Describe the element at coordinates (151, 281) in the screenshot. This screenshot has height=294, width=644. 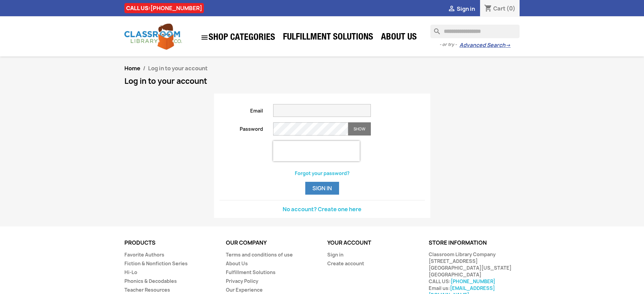
I see `a: Phonics & Decodables` at that location.